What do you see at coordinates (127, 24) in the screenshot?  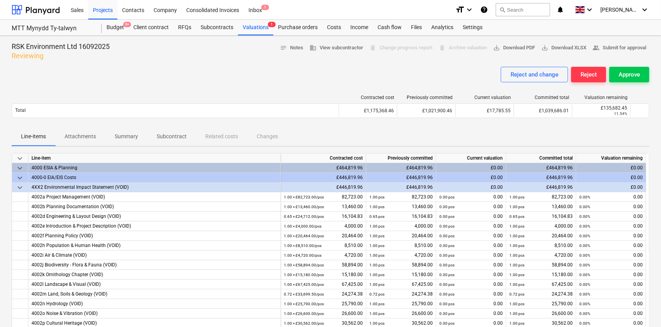 I see `span: 9+` at bounding box center [127, 24].